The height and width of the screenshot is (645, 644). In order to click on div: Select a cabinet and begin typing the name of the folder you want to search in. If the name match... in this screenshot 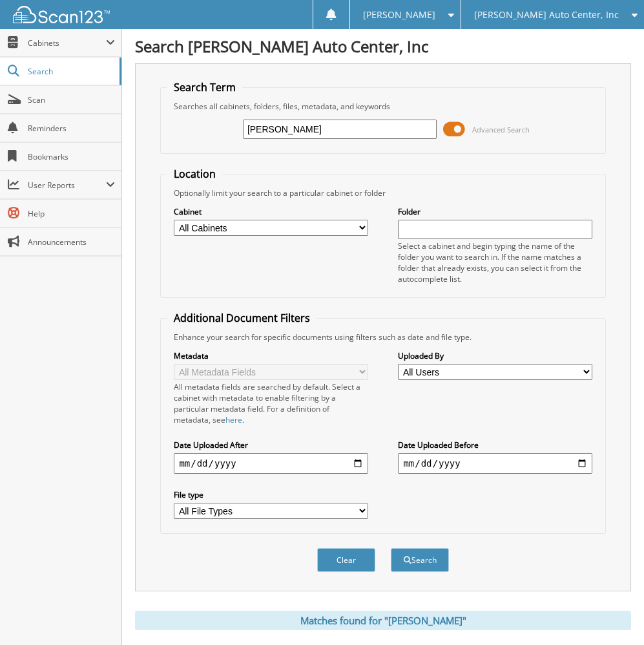, I will do `click(495, 263)`.